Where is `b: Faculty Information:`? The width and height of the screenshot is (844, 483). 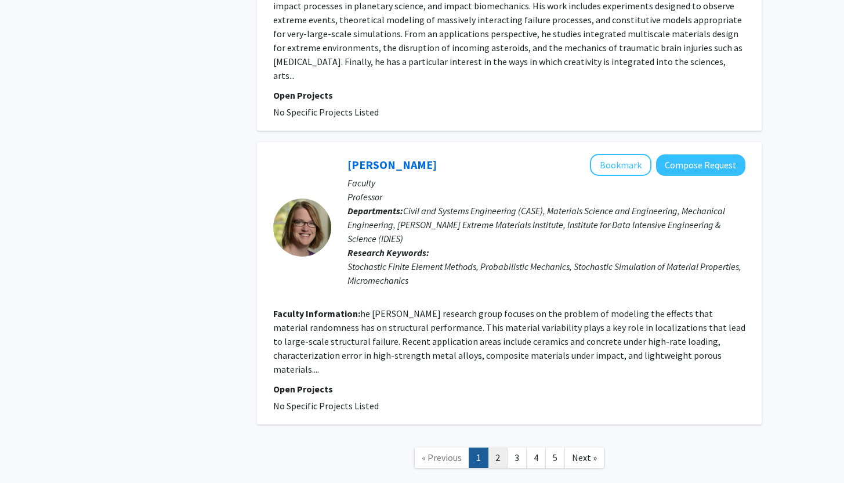 b: Faculty Information: is located at coordinates (317, 313).